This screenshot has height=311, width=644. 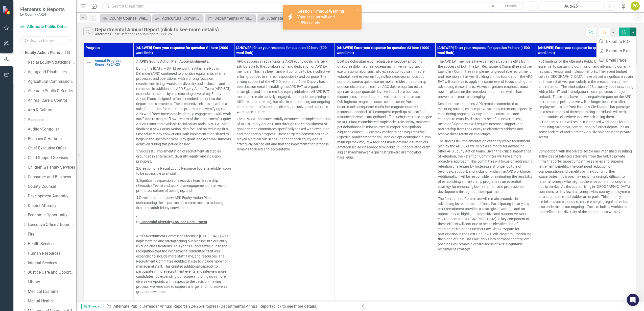 I want to click on button: close, so click(x=358, y=10).